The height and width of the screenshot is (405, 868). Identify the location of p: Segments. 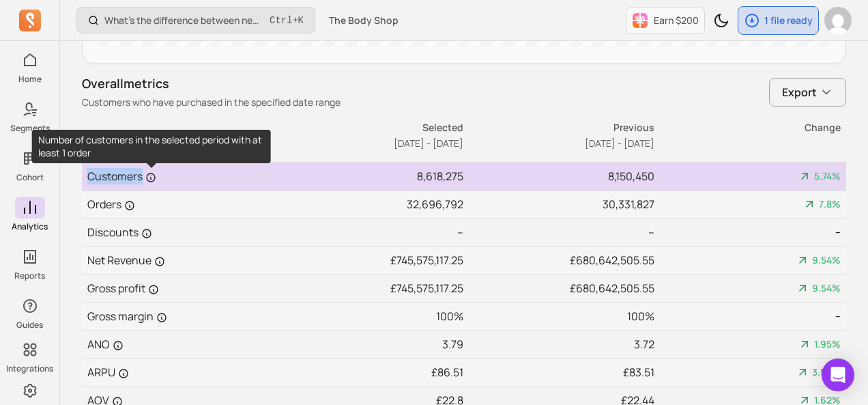
(30, 129).